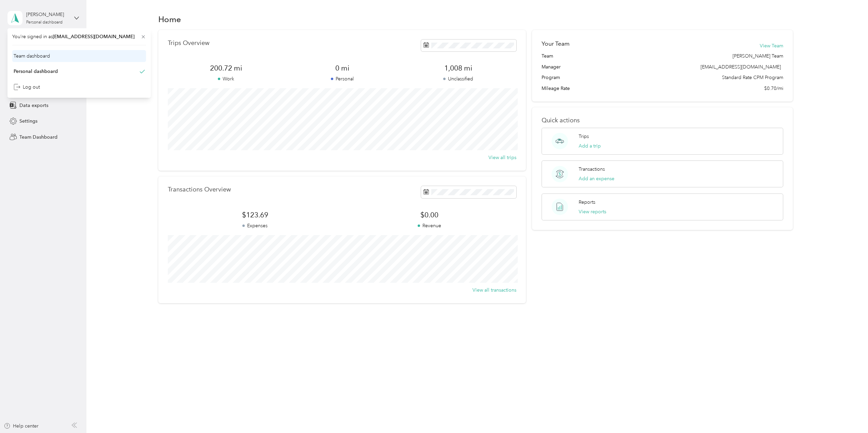 Image resolution: width=868 pixels, height=433 pixels. Describe the element at coordinates (587, 202) in the screenshot. I see `p: Reports` at that location.